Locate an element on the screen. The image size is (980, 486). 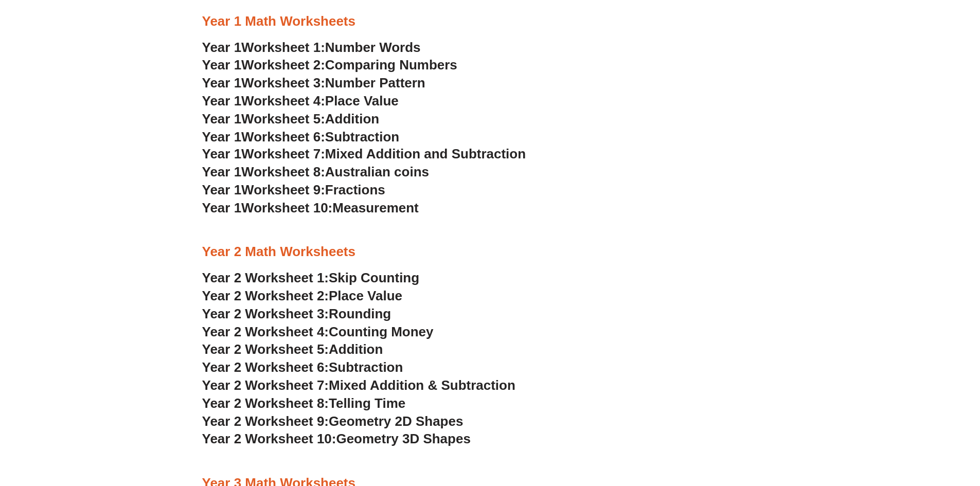
span: Worksheet 6: is located at coordinates (283, 137).